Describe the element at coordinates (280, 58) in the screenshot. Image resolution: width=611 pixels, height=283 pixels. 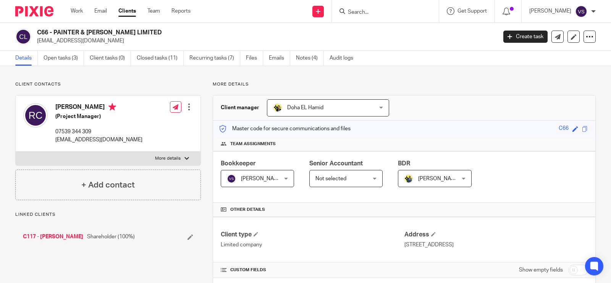
I see `a: Emails` at that location.